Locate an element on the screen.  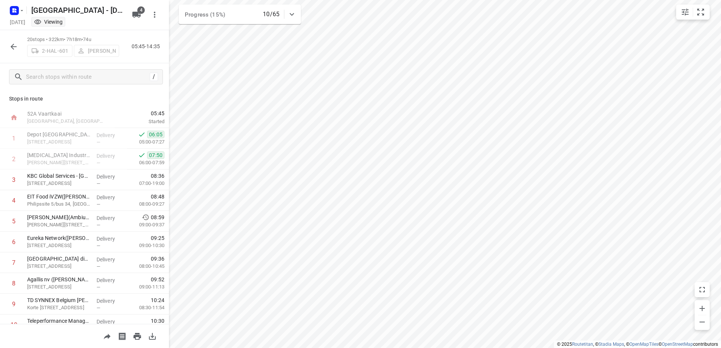
p: 06:00-07:59 is located at coordinates (146, 163).